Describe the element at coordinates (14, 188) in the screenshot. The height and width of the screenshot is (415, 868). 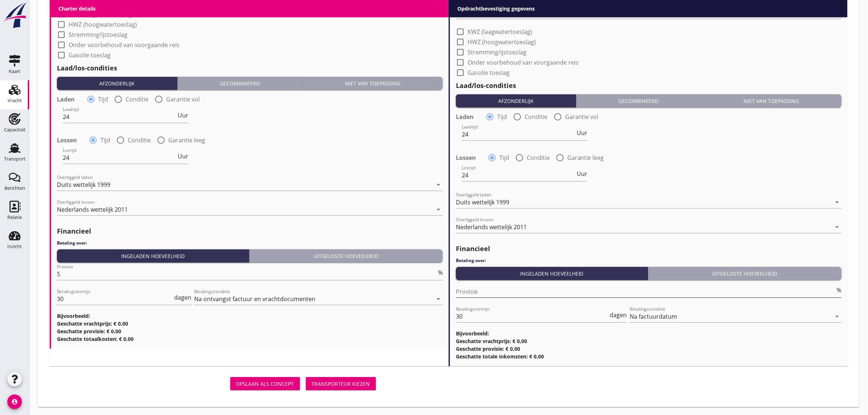
I see `div: Berichten` at that location.